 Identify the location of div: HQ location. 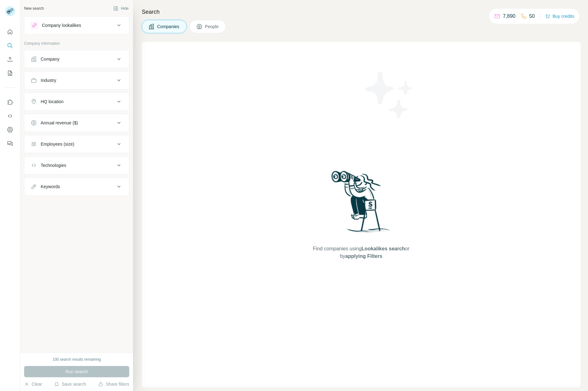
(52, 102).